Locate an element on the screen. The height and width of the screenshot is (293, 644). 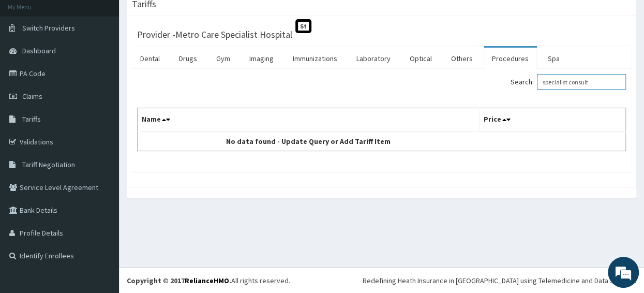
a: Laboratory is located at coordinates (374, 59).